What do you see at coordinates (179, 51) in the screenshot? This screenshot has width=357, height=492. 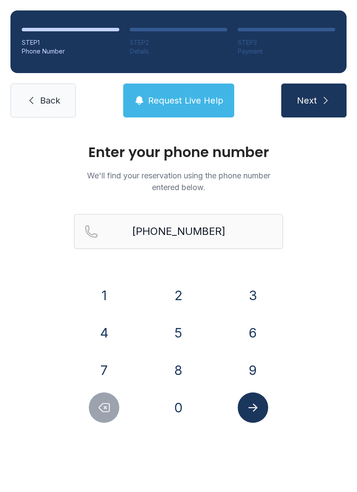 I see `div: Details` at bounding box center [179, 51].